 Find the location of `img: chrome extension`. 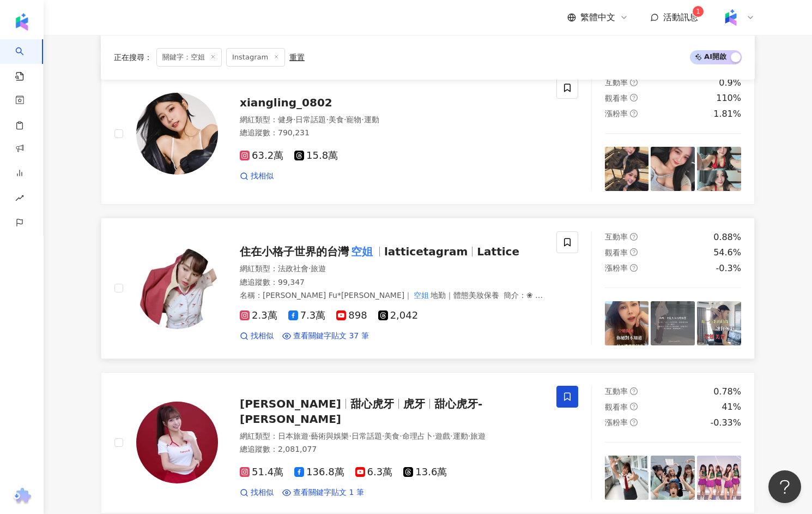

img: chrome extension is located at coordinates (22, 496).